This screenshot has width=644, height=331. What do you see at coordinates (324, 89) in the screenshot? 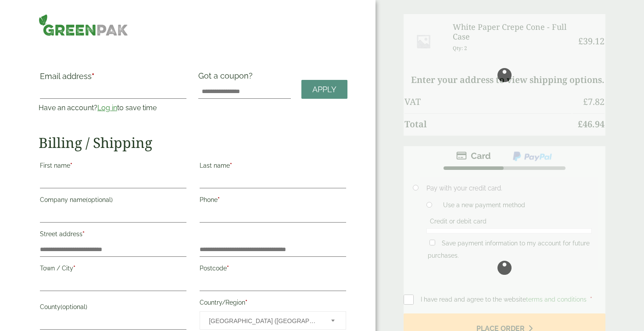
I see `a: Apply` at bounding box center [324, 89].